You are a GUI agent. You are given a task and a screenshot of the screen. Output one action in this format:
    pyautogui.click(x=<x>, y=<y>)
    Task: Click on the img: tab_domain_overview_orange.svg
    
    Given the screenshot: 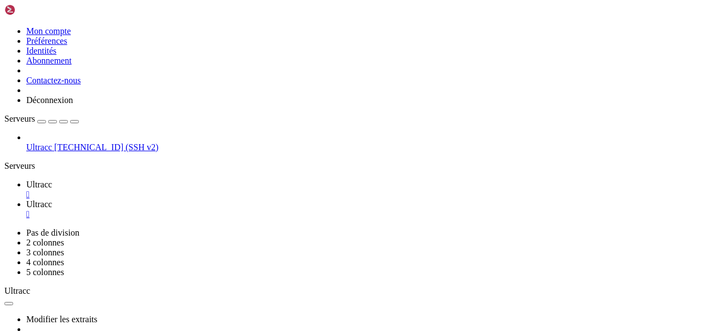 What is the action you would take?
    pyautogui.click(x=49, y=68)
    